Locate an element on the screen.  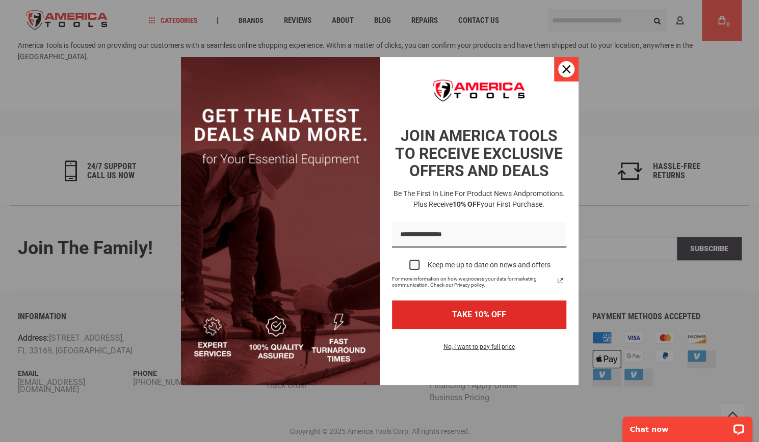
strong: JOIN AMERICA TOOLS TO RECEIVE EXCLUSIVE OFFERS AND DEALS is located at coordinates (478, 153).